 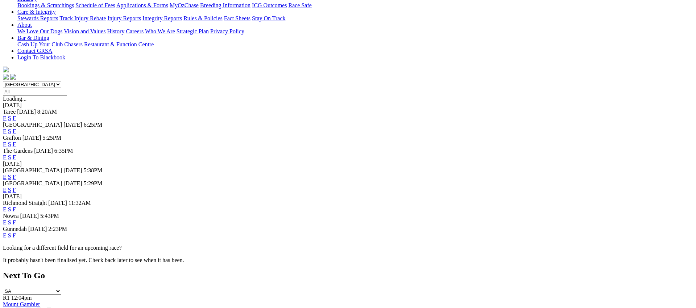 What do you see at coordinates (160, 31) in the screenshot?
I see `a: Who We Are` at bounding box center [160, 31].